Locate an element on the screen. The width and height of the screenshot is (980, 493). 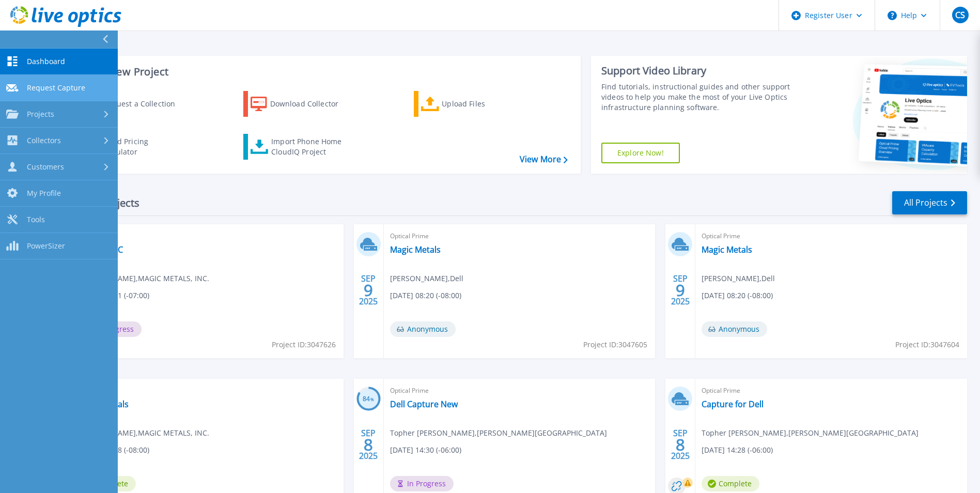
span: CS is located at coordinates (960, 15).